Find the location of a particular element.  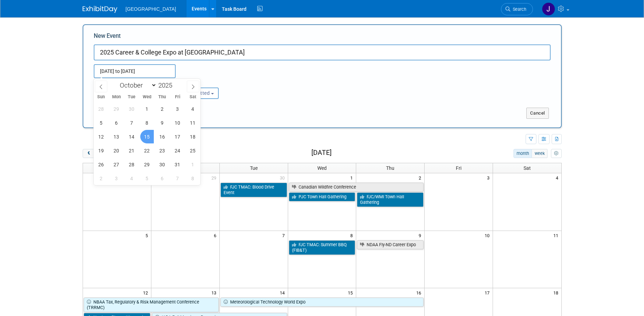

span: October 21, 2025 is located at coordinates (132, 150).